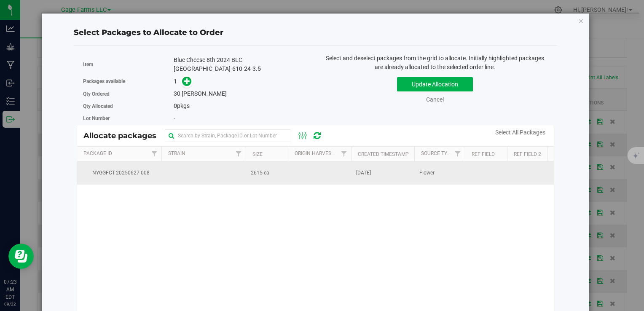  I want to click on span: Flower, so click(427, 173).